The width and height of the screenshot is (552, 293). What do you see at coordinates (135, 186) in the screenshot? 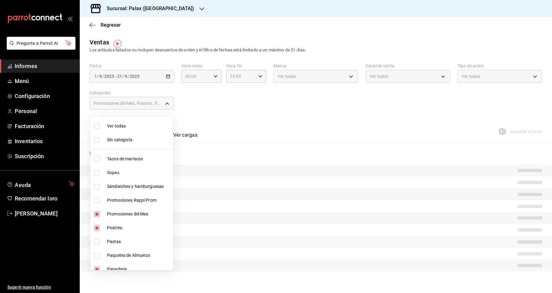
I see `font: Sándwiches y hamburguesas` at bounding box center [135, 186].